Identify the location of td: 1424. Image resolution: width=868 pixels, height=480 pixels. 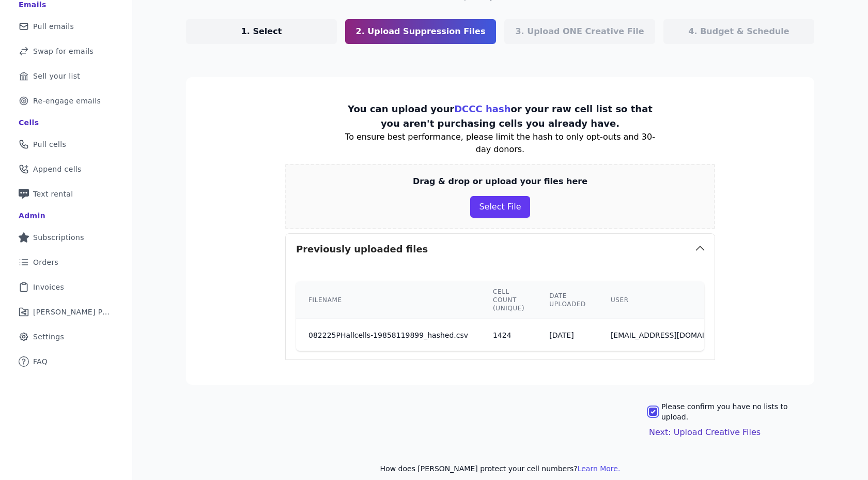
(508, 335).